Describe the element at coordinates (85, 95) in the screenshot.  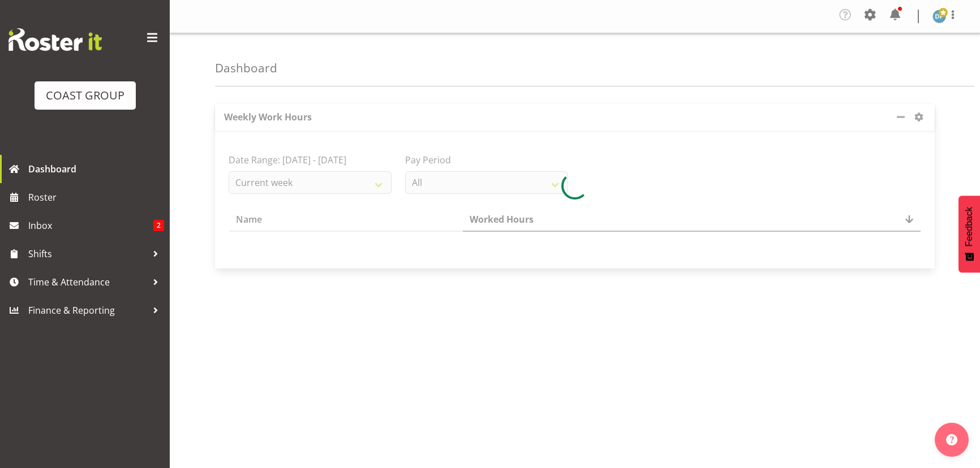
I see `div: COAST GROUP` at that location.